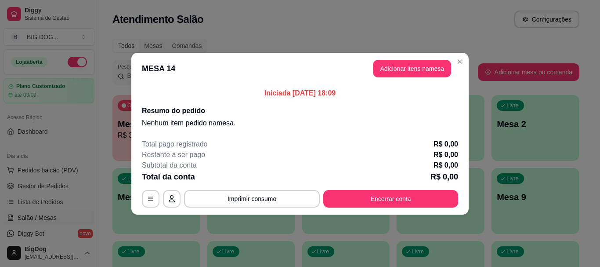  I want to click on button: Close, so click(460, 62).